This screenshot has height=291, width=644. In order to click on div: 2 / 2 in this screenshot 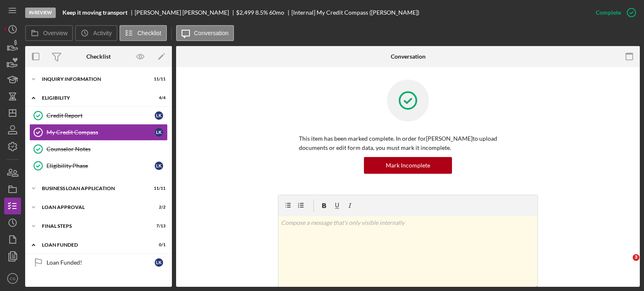, I will do `click(158, 208)`.